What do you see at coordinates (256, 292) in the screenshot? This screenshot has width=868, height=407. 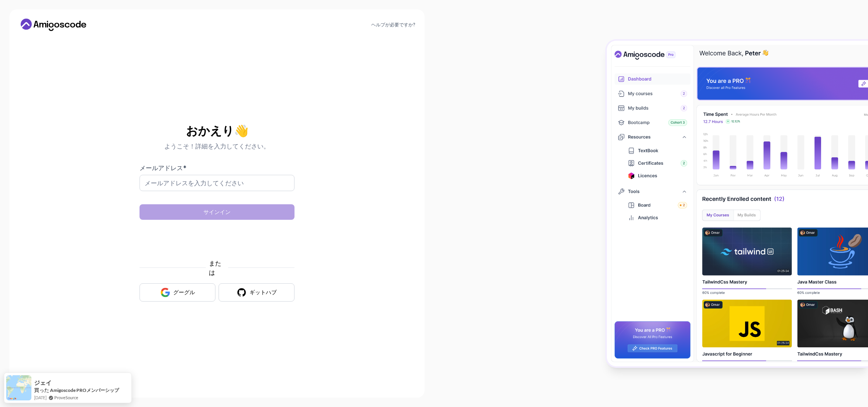 I see `button: ギットハブ` at bounding box center [256, 292].